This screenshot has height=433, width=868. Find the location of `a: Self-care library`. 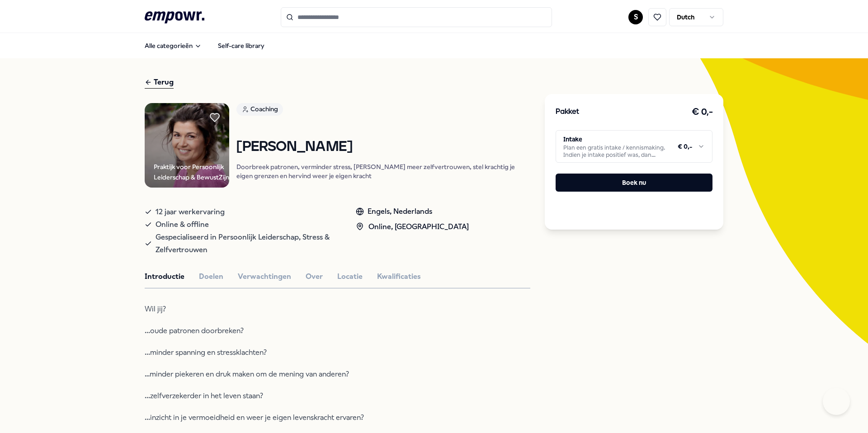

a: Self-care library is located at coordinates (241, 45).